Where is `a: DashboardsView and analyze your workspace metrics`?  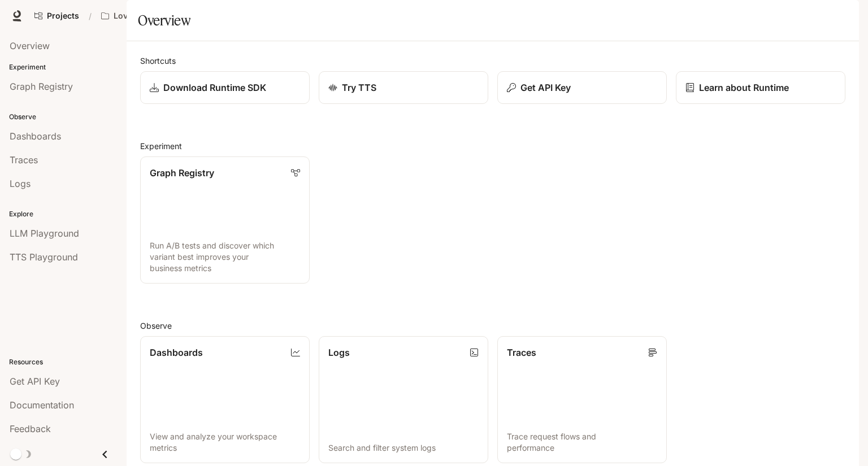
a: DashboardsView and analyze your workspace metrics is located at coordinates (225, 399).